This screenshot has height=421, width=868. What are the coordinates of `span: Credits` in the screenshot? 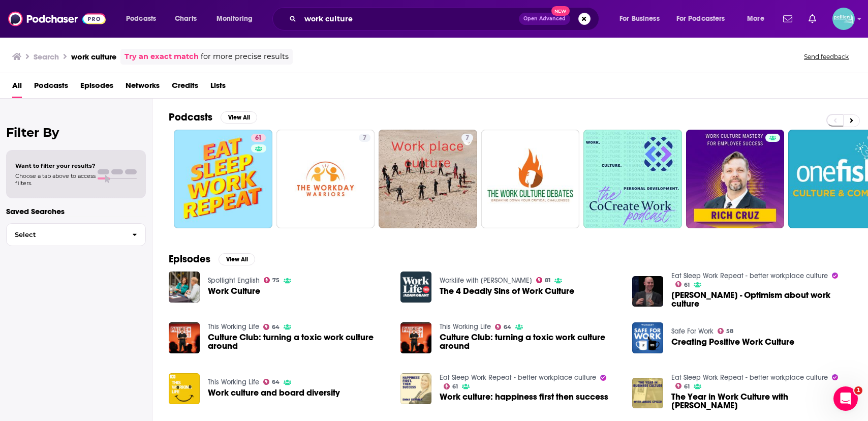 It's located at (185, 87).